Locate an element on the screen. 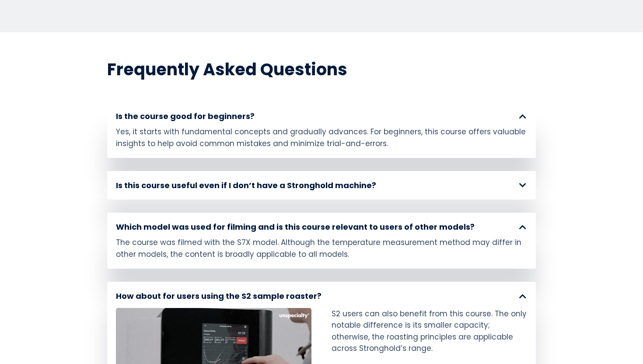  h4: How about for users using the S2 sample roaster? is located at coordinates (219, 296).